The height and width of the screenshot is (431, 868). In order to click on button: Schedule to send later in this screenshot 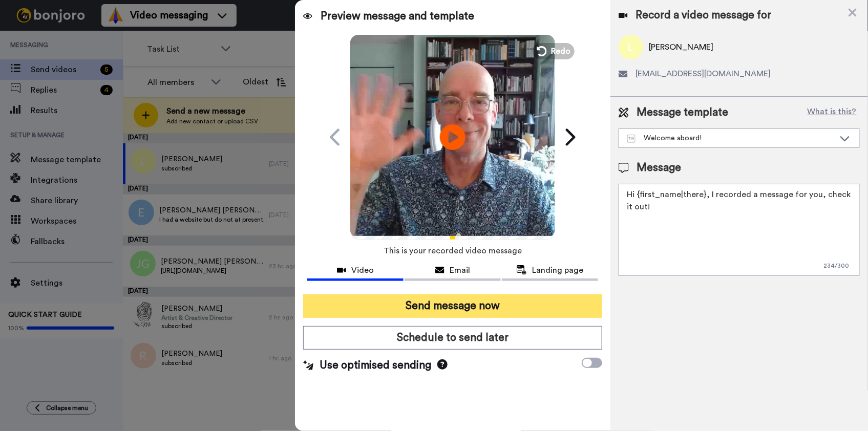, I will do `click(452, 338)`.